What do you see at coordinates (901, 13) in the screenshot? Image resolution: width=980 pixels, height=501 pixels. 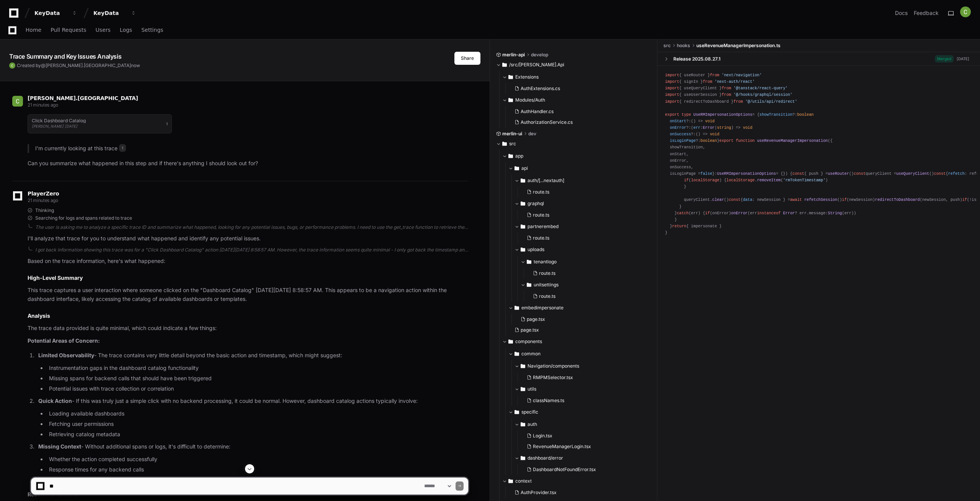 I see `a: Docs` at bounding box center [901, 13].